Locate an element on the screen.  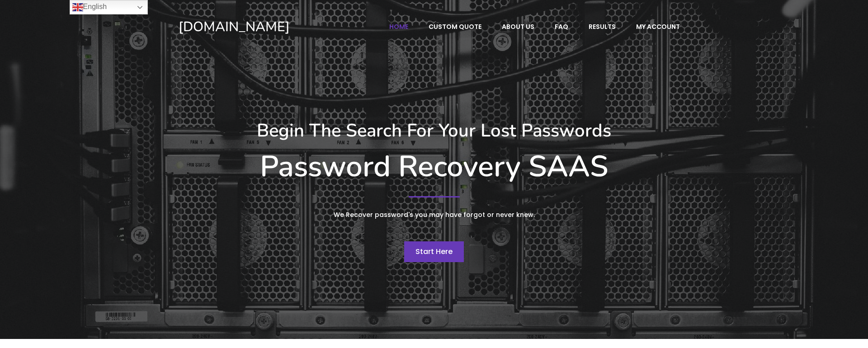
span: Start Here is located at coordinates (434, 251).